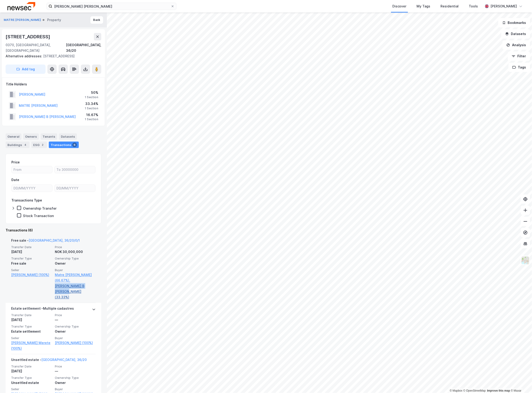 The image size is (532, 393). What do you see at coordinates (31, 137) in the screenshot?
I see `div: Owners` at bounding box center [31, 137].